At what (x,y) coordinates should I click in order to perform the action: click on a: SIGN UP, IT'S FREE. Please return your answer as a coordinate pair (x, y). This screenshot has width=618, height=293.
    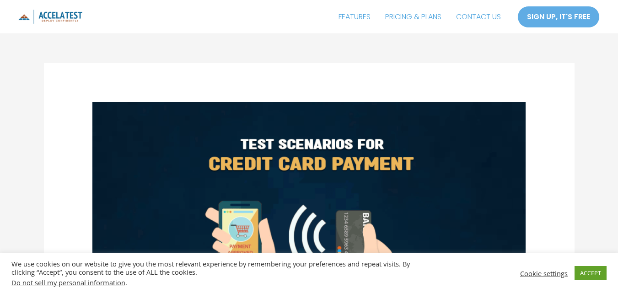
    Looking at the image, I should click on (559, 17).